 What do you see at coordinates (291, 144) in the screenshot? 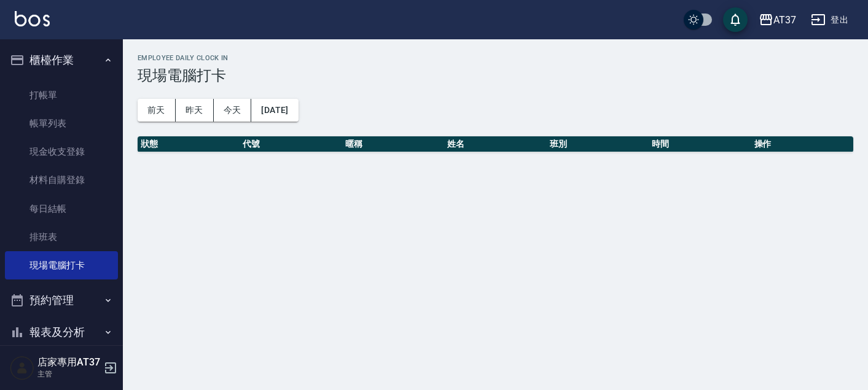
I see `th: 代號` at bounding box center [291, 144].